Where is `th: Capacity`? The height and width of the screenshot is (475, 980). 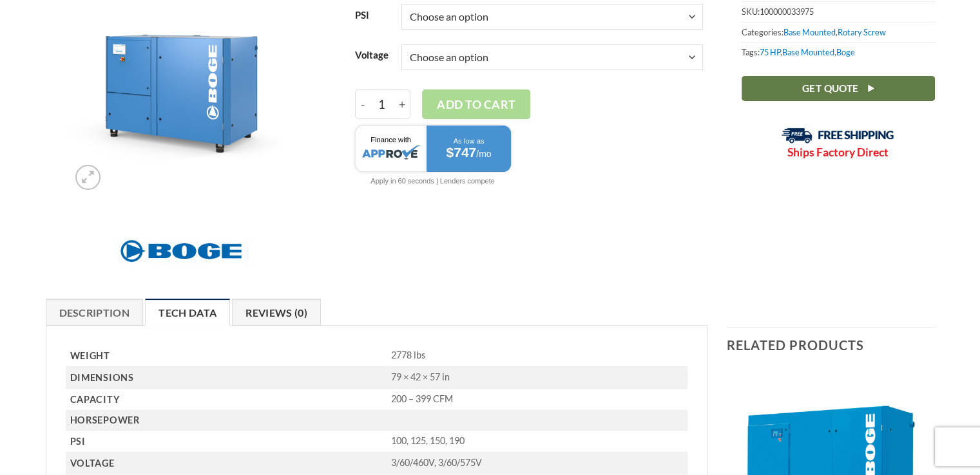 th: Capacity is located at coordinates (226, 400).